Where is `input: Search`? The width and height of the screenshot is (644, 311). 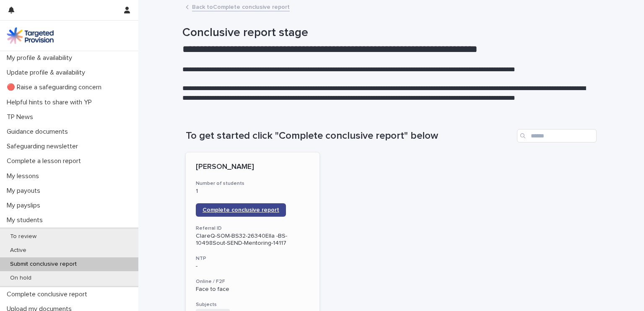 input: Search is located at coordinates (557, 136).